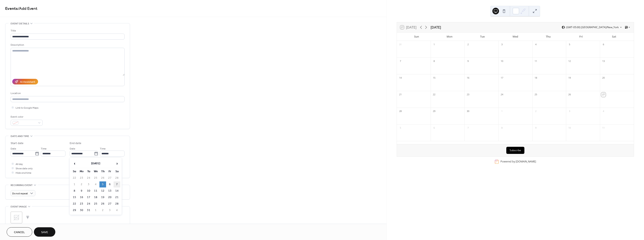 This screenshot has width=644, height=240. What do you see at coordinates (518, 161) in the screenshot?
I see `div: Powered by` at bounding box center [518, 161].